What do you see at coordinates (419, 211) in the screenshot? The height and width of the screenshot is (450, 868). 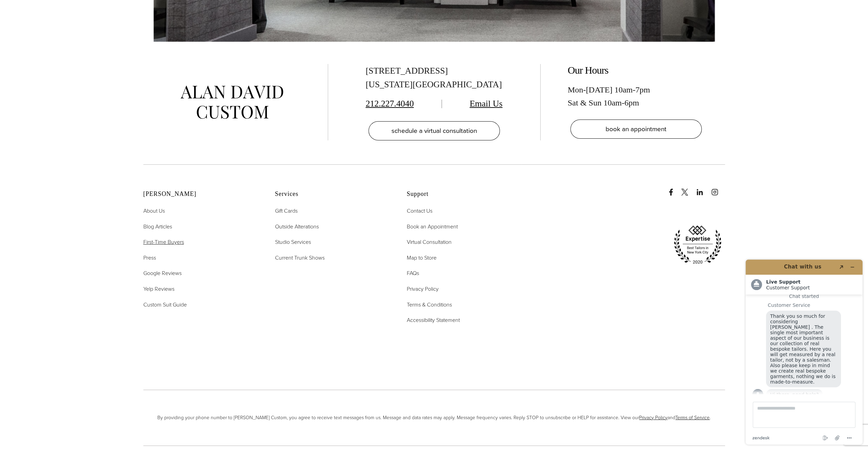 I see `a: Contact Us` at bounding box center [419, 211].